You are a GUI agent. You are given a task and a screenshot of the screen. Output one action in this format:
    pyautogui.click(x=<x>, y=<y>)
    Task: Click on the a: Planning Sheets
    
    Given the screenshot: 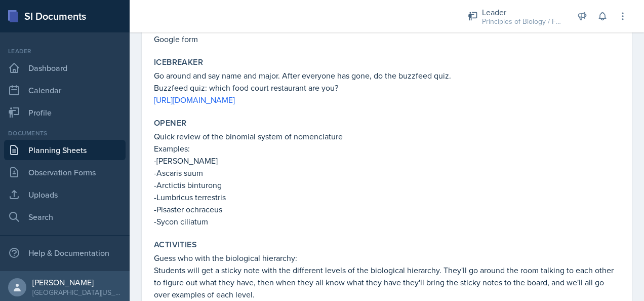 What is the action you would take?
    pyautogui.click(x=65, y=150)
    